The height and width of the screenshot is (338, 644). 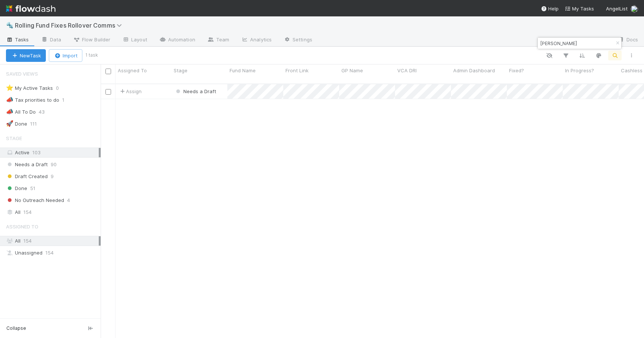 I want to click on input: Search..., so click(x=576, y=43).